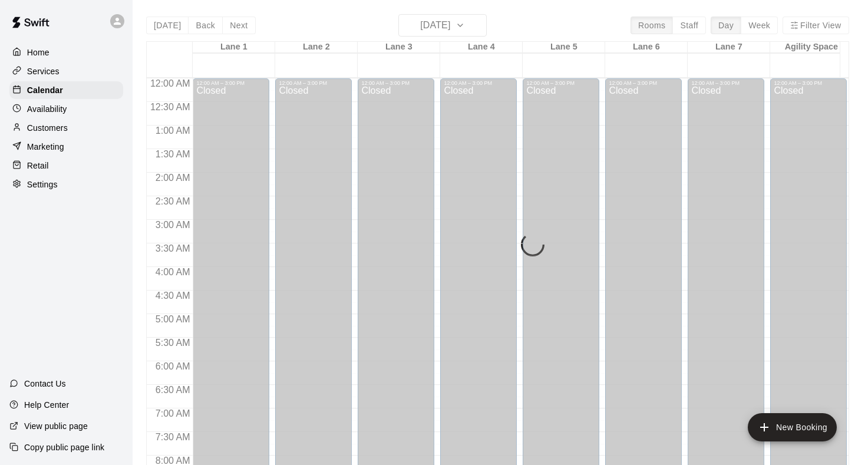 The image size is (868, 465). Describe the element at coordinates (173, 154) in the screenshot. I see `span: 1:30 AM` at that location.